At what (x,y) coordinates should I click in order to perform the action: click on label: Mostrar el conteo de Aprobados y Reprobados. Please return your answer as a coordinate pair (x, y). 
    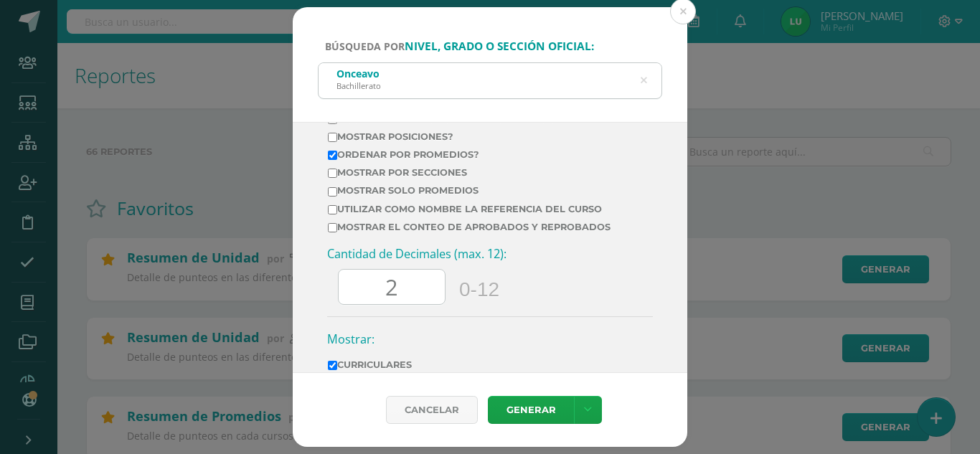
    Looking at the image, I should click on (486, 227).